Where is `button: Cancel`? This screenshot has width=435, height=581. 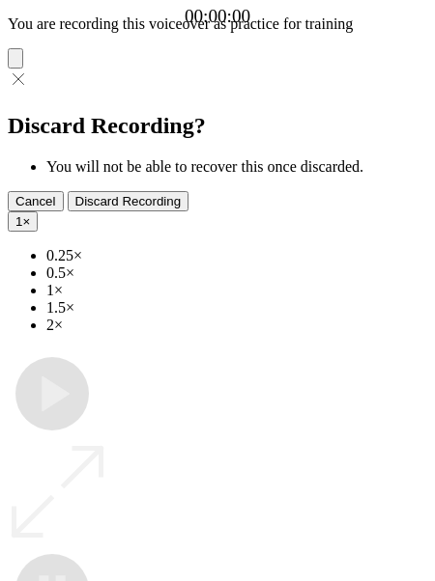 button: Cancel is located at coordinates (36, 201).